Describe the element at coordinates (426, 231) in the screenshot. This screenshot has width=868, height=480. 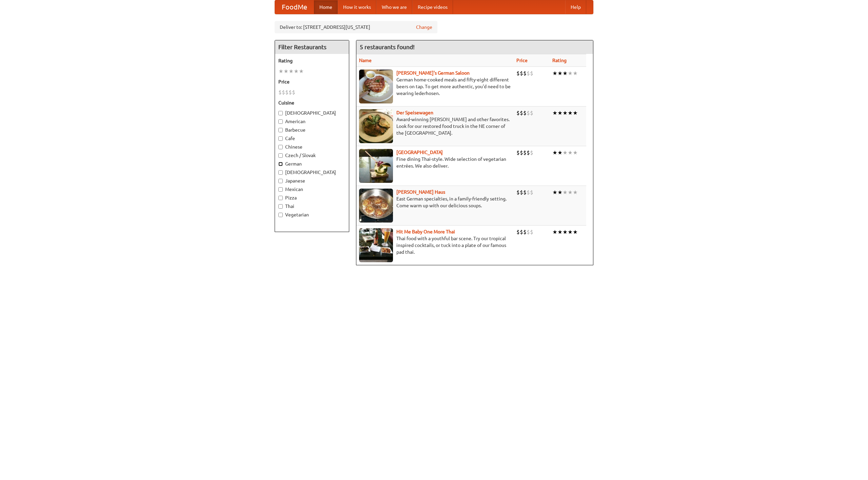
I see `a: Hit Me Baby One More Thai` at that location.